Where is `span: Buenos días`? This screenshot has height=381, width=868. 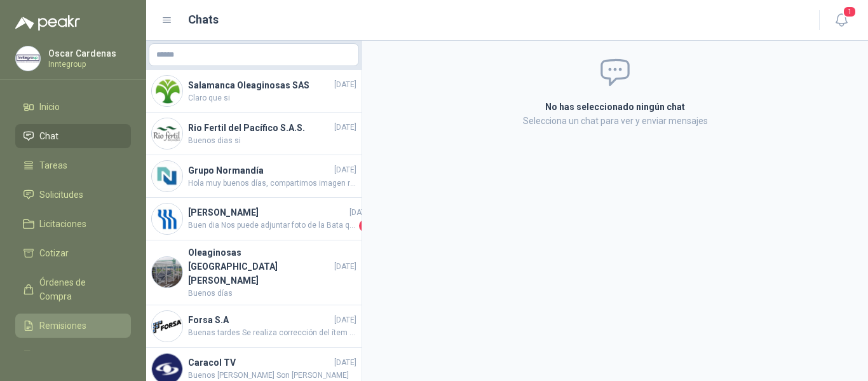
span: Buenos días is located at coordinates (272, 293).